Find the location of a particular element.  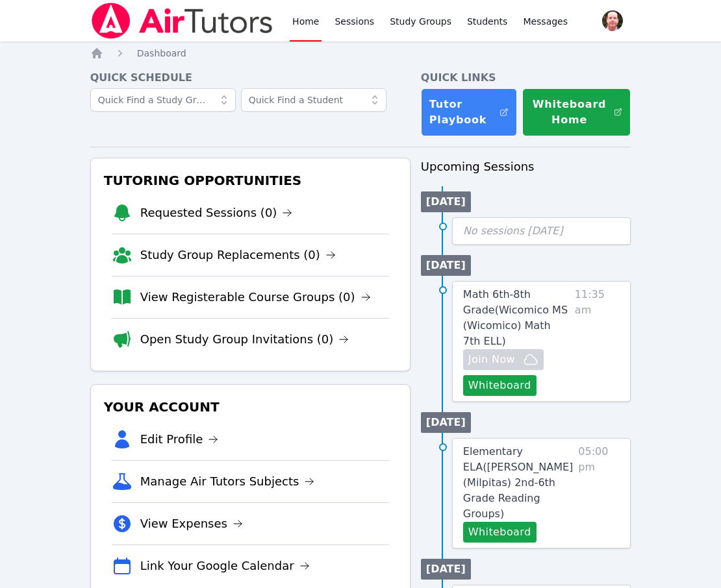

a: View Registerable Course Groups (0) is located at coordinates (255, 297).